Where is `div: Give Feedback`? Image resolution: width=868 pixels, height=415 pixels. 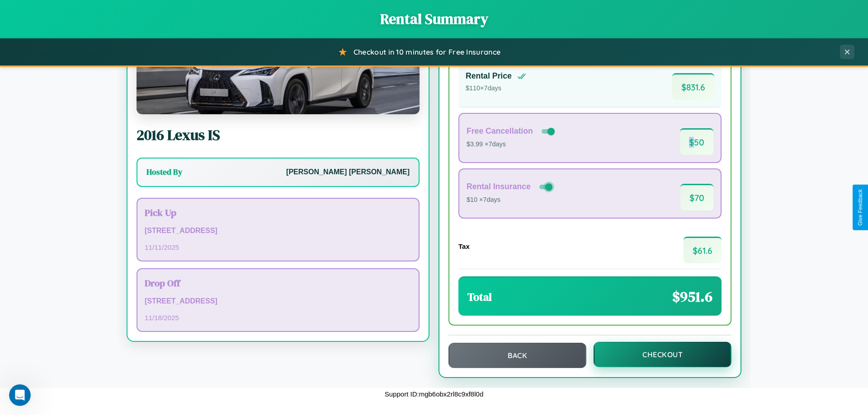 div: Give Feedback is located at coordinates (860, 208).